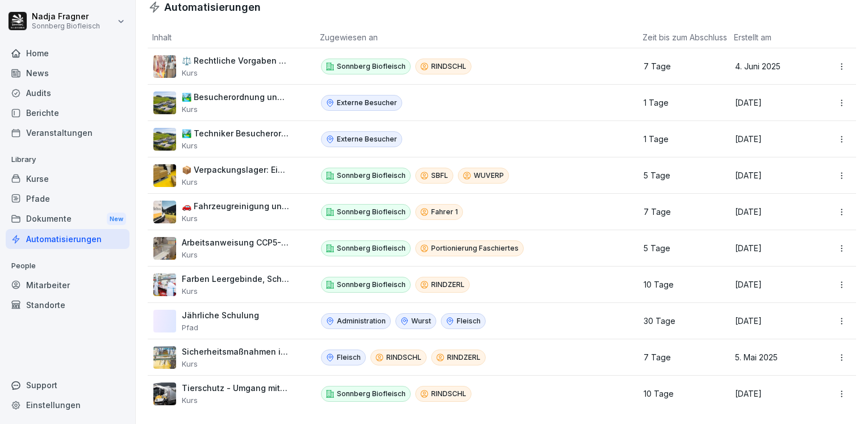  What do you see at coordinates (68, 93) in the screenshot?
I see `a: Audits` at bounding box center [68, 93].